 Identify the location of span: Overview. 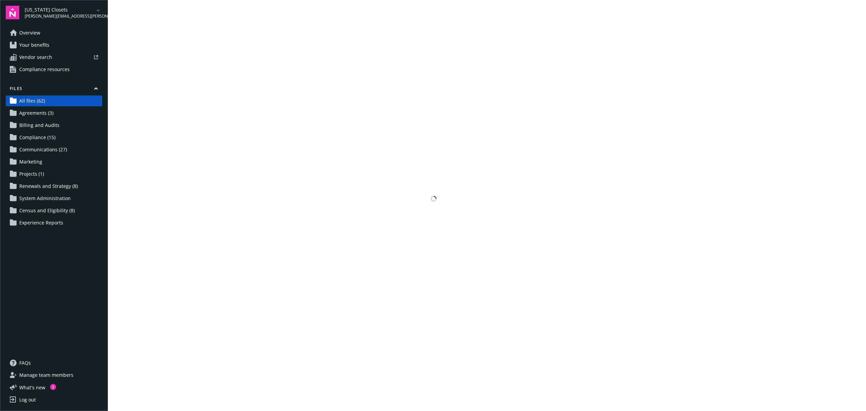
(30, 33).